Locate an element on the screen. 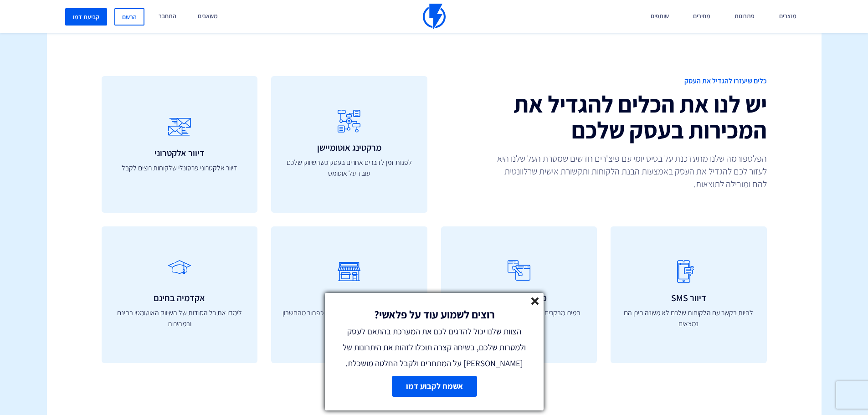 This screenshot has height=415, width=868. p: לפנות זמן לדברים אחרים בעסק כשהשיווק שלכם עובד על אוטומט is located at coordinates (349, 168).